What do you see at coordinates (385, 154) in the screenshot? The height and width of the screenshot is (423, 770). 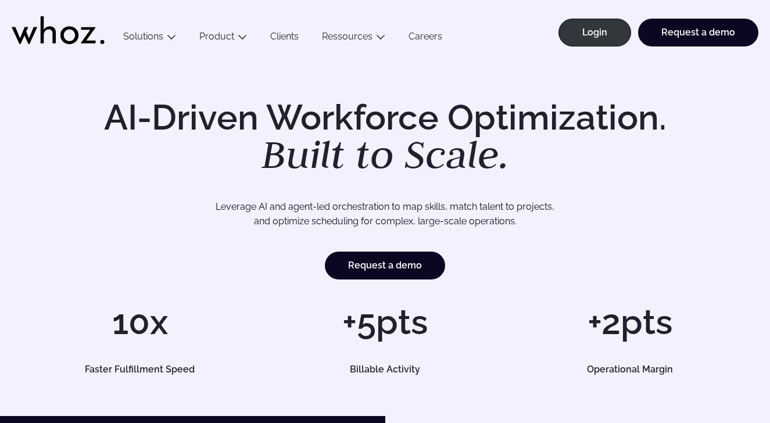 I see `em: Built to Scale.` at bounding box center [385, 154].